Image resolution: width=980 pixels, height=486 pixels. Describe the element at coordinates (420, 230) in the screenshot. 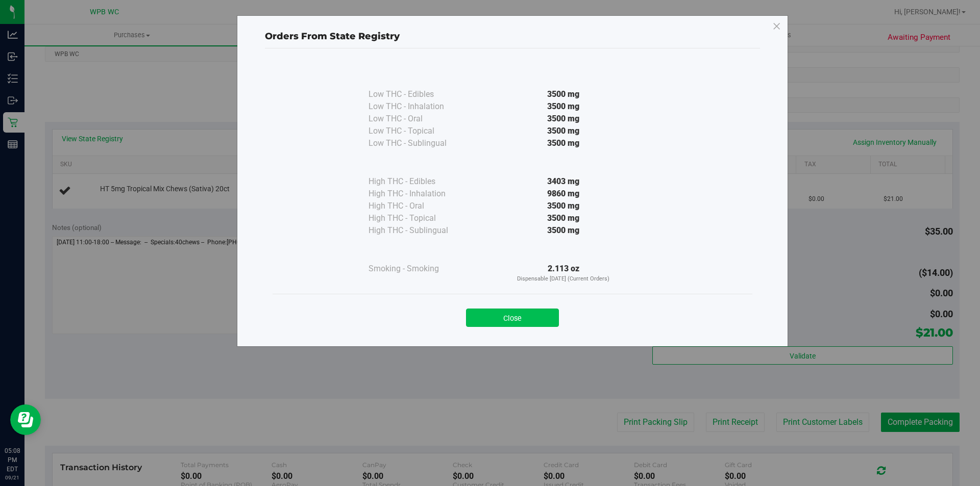

I see `div: High THC - Sublingual` at that location.